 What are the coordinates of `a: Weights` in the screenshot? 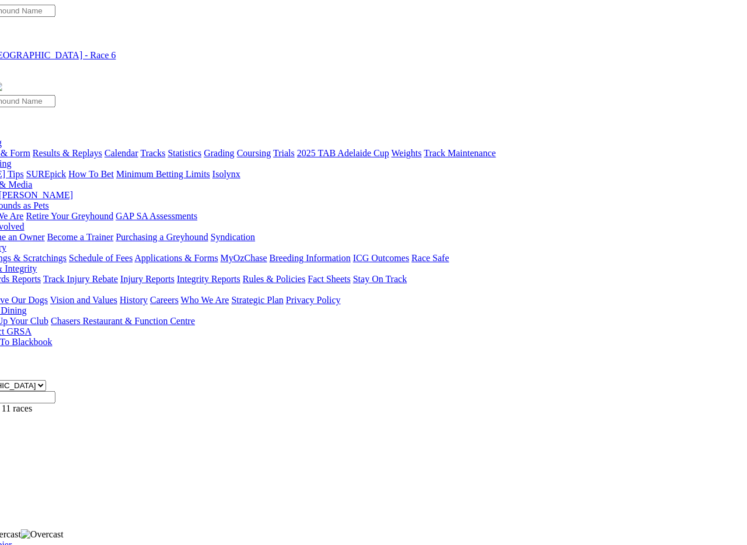 It's located at (407, 153).